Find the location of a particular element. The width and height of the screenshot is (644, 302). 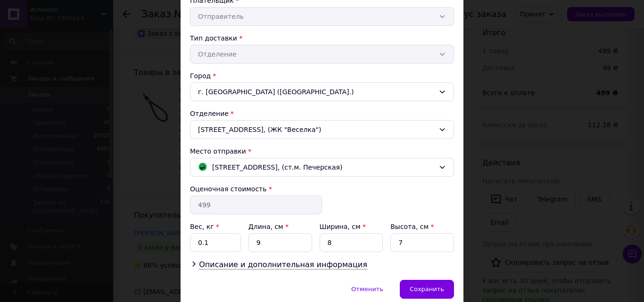

div: Город is located at coordinates (322, 76).